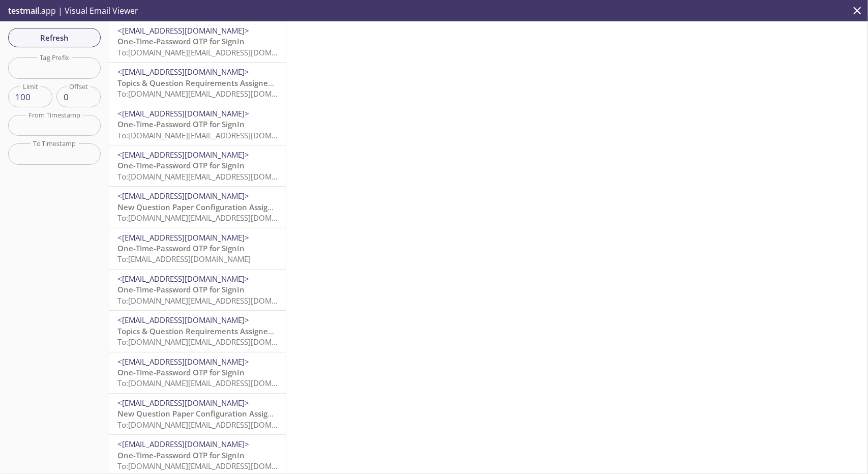 This screenshot has width=868, height=474. I want to click on span: Refresh, so click(54, 38).